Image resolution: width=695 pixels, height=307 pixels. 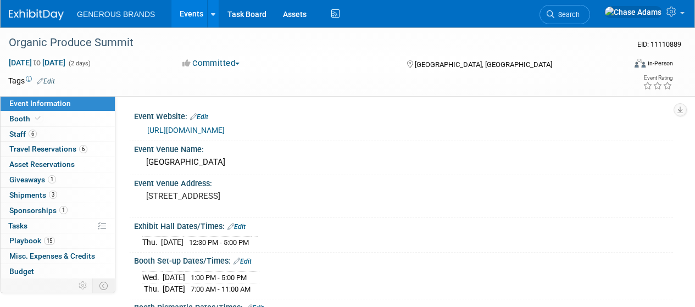 I want to click on a: Travel Reservations6, so click(x=58, y=149).